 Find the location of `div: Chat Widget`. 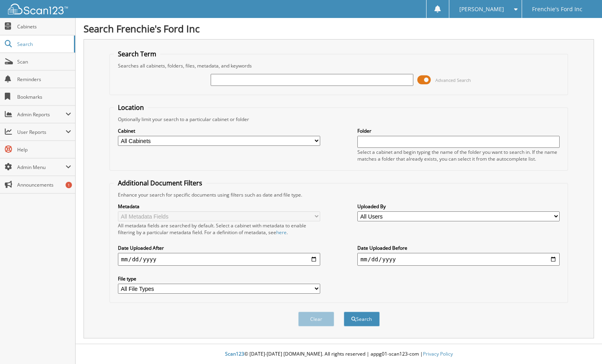

div: Chat Widget is located at coordinates (582, 345).